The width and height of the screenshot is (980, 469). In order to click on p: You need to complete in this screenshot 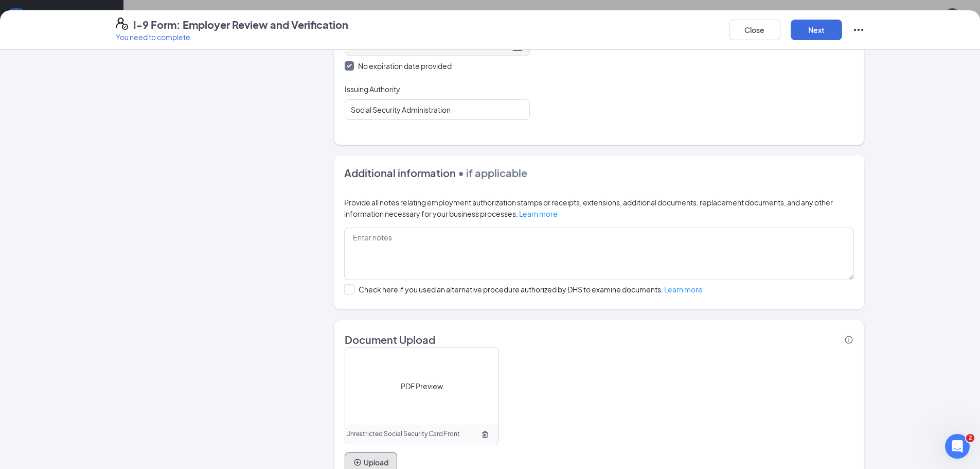, I will do `click(232, 37)`.